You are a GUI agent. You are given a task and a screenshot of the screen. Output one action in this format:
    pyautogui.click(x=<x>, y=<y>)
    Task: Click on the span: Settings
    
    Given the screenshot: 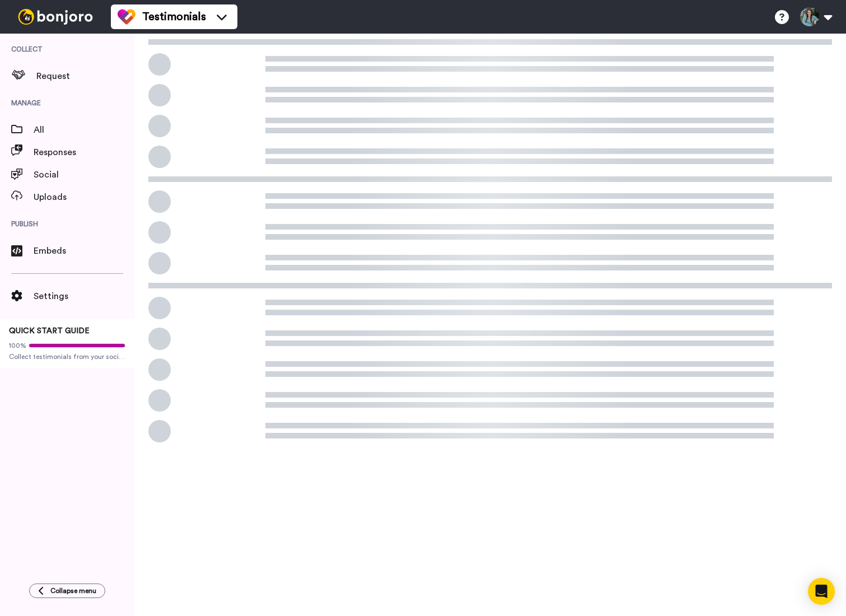 What is the action you would take?
    pyautogui.click(x=84, y=296)
    